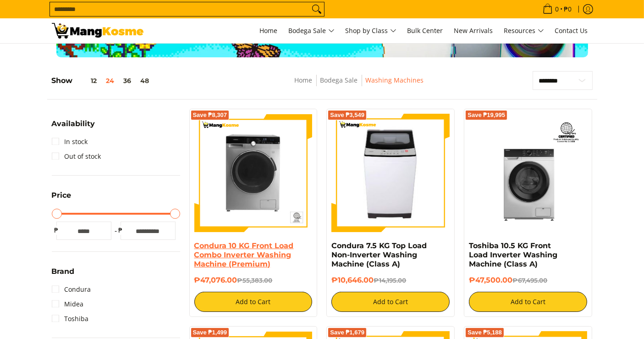 The image size is (644, 339). Describe the element at coordinates (528, 173) in the screenshot. I see `img: Toshiba 10.5 KG Front Load Inverter Washing Machine (Class A)` at that location.